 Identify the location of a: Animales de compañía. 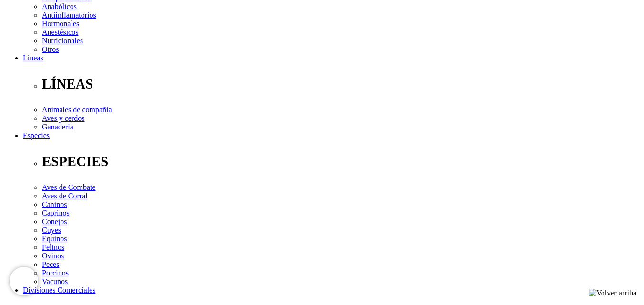
(77, 110).